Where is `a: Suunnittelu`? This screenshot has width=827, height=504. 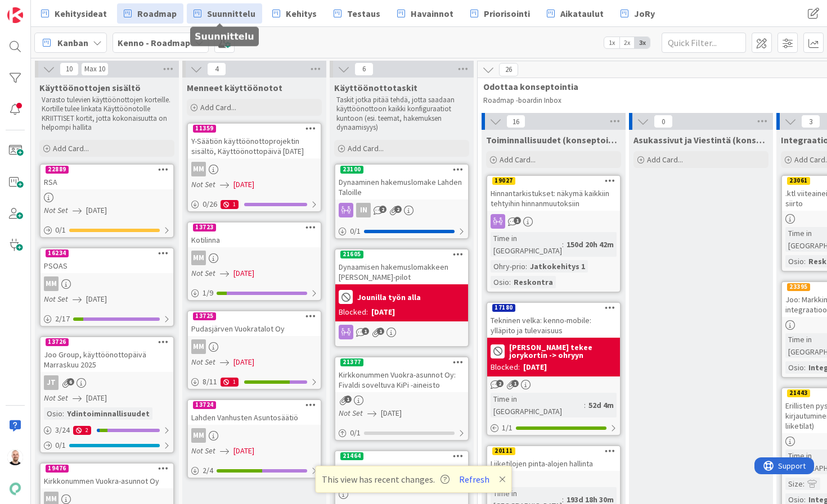
a: Suunnittelu is located at coordinates (224, 14).